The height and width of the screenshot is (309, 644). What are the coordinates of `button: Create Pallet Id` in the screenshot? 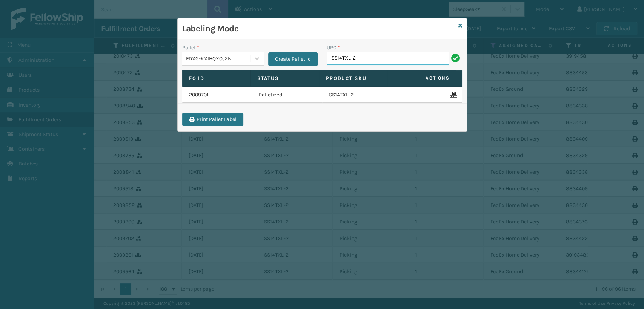 It's located at (293, 59).